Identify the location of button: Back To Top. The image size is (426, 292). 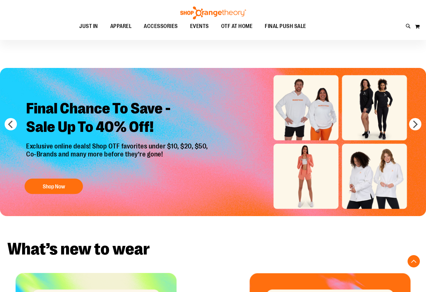
(414, 261).